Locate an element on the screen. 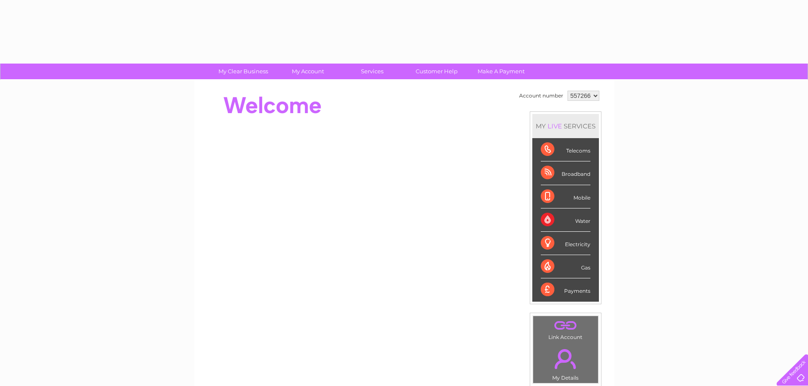 This screenshot has width=808, height=386. a: Make A Payment is located at coordinates (501, 71).